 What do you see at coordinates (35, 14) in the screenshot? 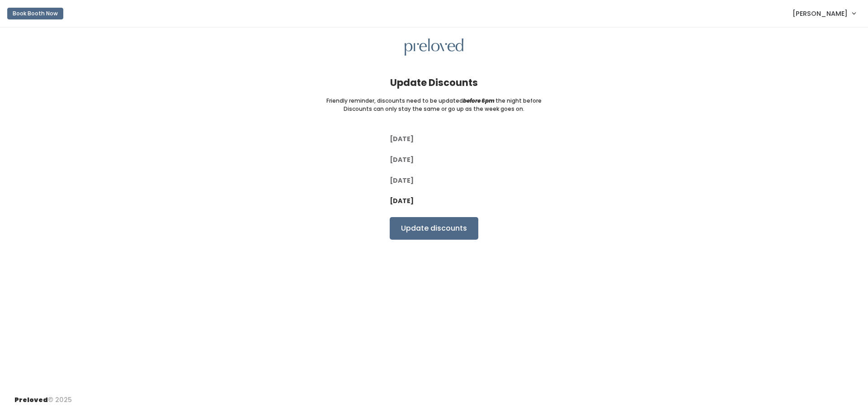
I see `a: Book Booth Now` at bounding box center [35, 14].